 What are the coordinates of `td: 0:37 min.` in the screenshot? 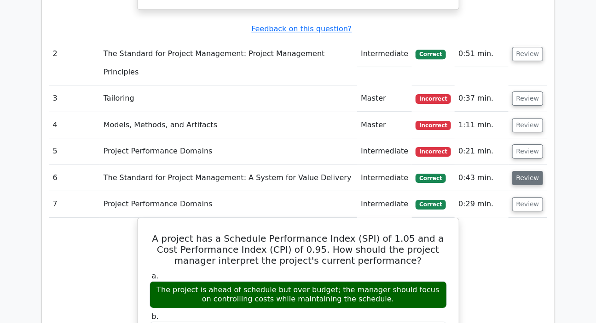 It's located at (481, 98).